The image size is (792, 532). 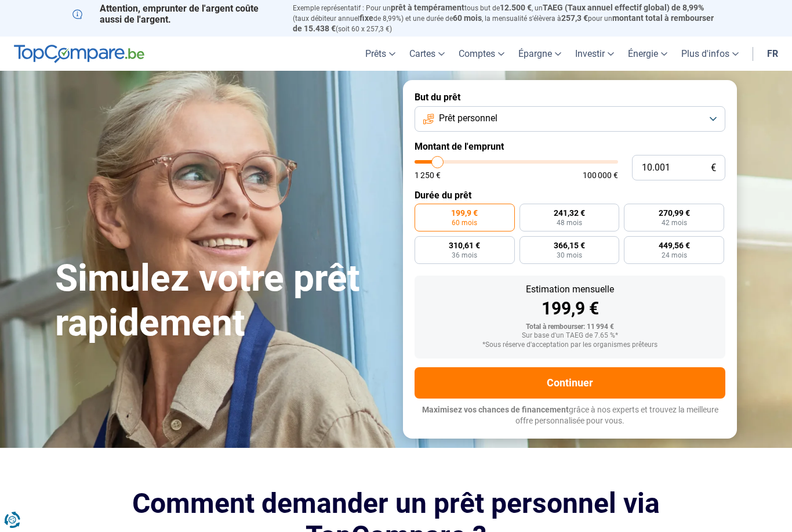 What do you see at coordinates (503, 23) in the screenshot?
I see `span: montant total à rembourser de 15.438 €` at bounding box center [503, 23].